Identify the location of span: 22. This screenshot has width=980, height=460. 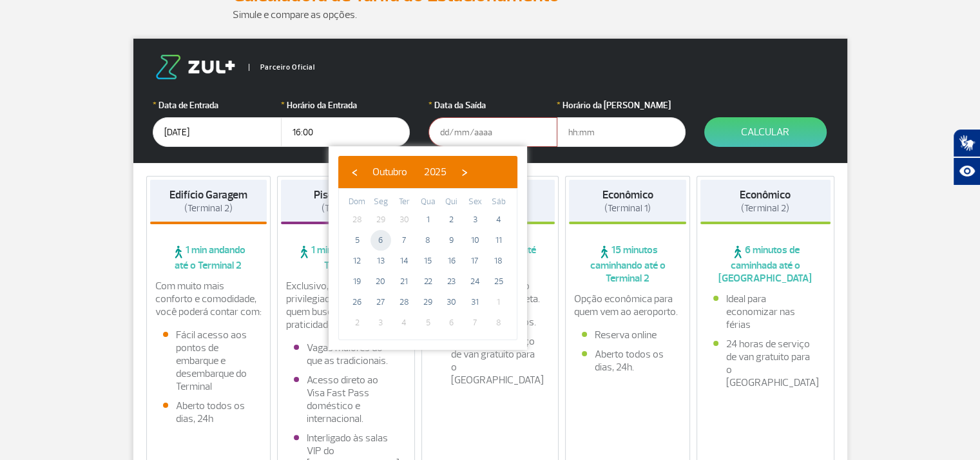
(428, 281).